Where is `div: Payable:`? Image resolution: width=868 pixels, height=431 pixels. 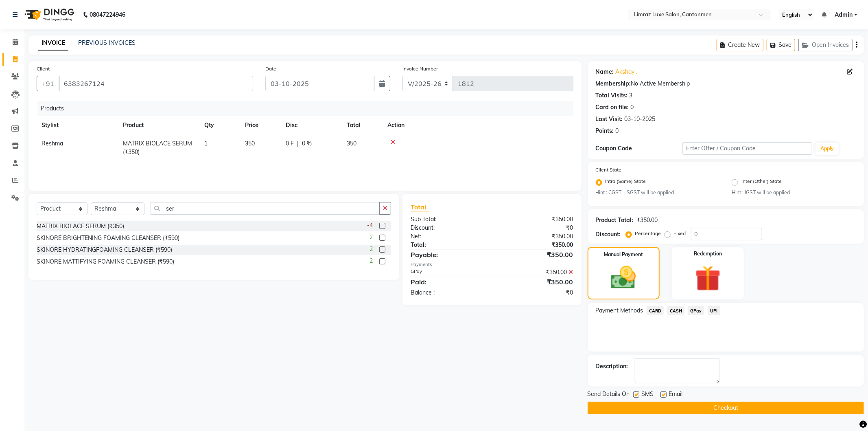
div: Payable: is located at coordinates (448, 255).